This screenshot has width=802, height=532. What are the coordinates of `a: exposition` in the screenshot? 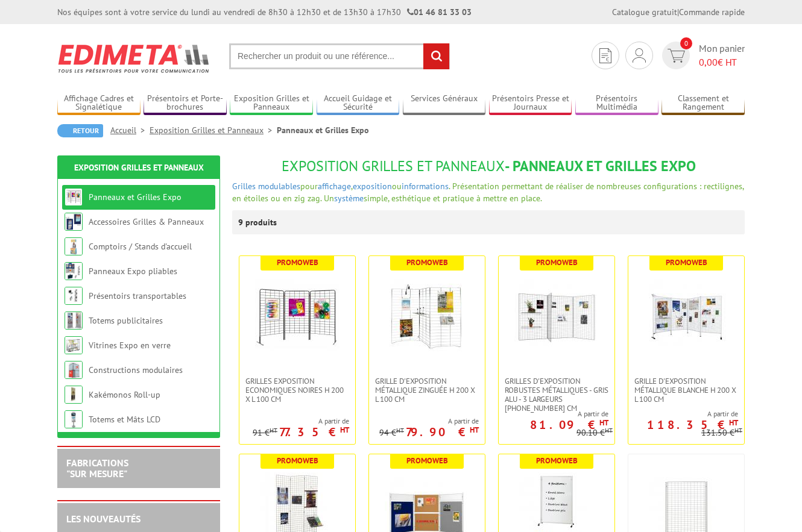 It's located at (372, 186).